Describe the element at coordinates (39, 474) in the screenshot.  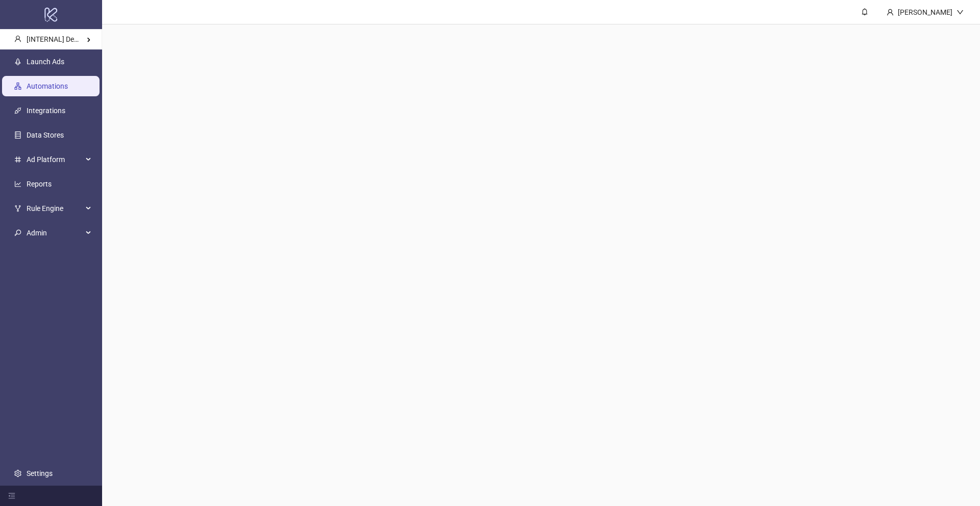
I see `a: Settings` at that location.